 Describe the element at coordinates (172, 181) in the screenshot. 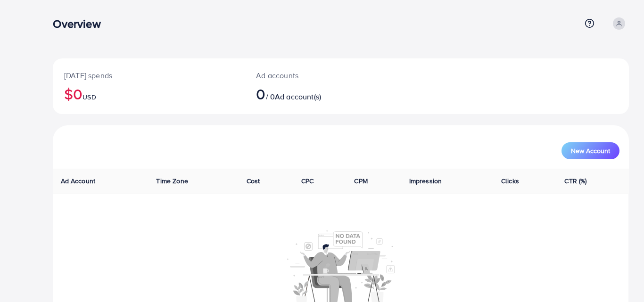

I see `span: Time Zone` at that location.